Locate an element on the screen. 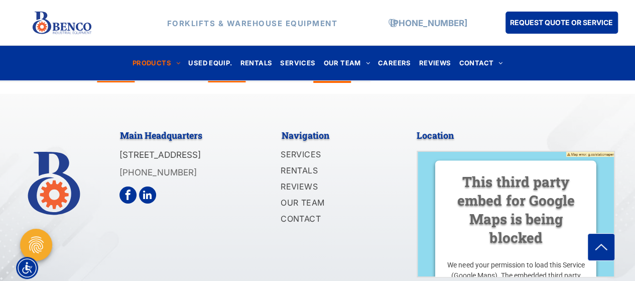 The height and width of the screenshot is (281, 635). span: Navigation is located at coordinates (305, 135).